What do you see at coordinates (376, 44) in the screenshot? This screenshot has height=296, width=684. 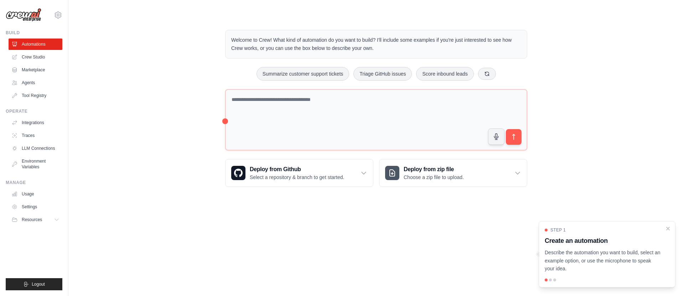 I see `p: Welcome to Crew! What kind of automation do you want to build? I'll include some examples if you'...` at bounding box center [376, 44].